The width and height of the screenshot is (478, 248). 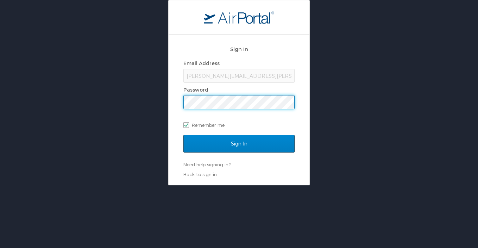 I want to click on label: Password, so click(x=196, y=89).